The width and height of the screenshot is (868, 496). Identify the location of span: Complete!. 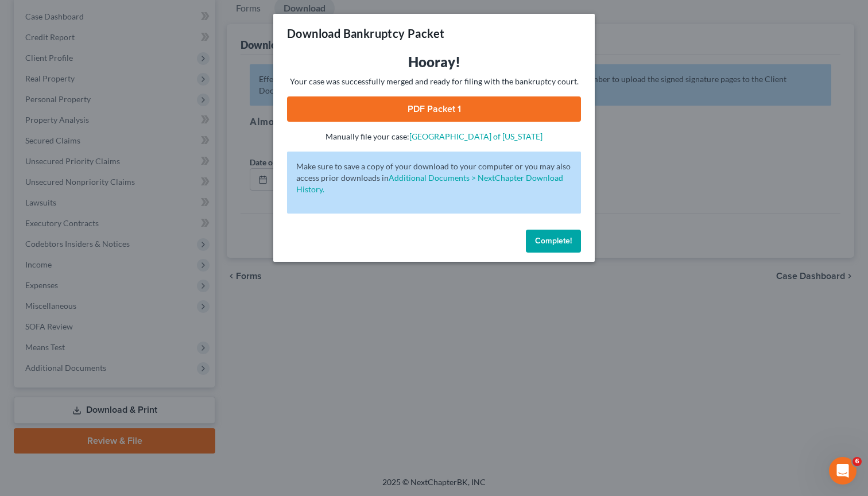
(554, 240).